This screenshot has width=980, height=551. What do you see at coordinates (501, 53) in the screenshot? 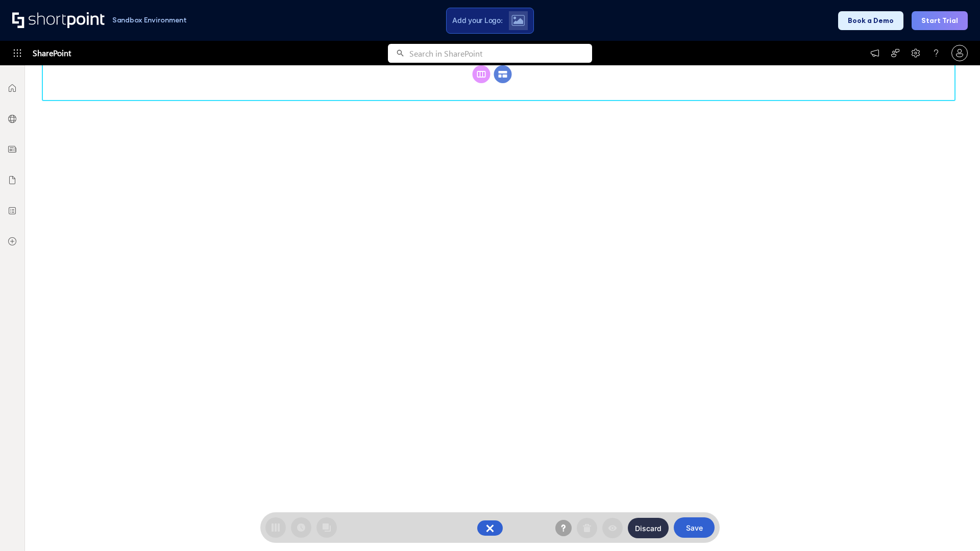
I see `input: Search in SharePoint` at bounding box center [501, 53].